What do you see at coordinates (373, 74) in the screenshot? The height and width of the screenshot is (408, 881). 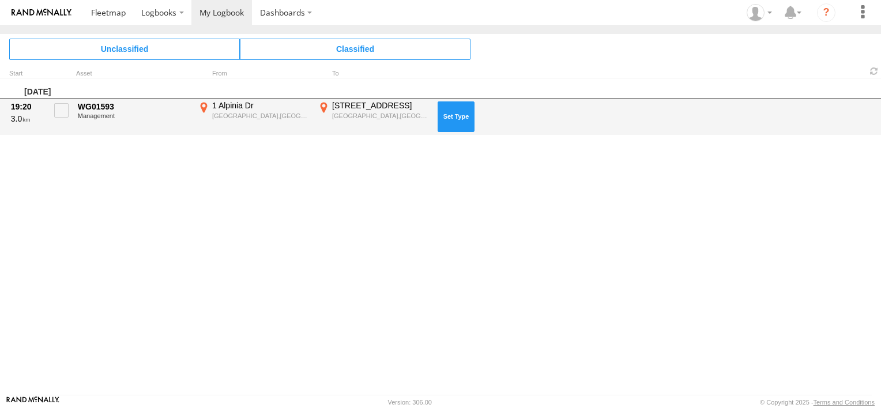 I see `div: To` at bounding box center [373, 74].